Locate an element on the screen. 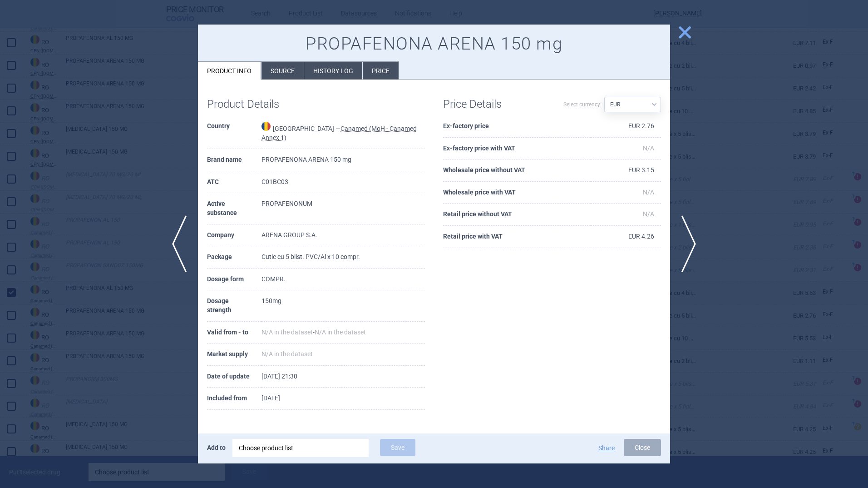 Image resolution: width=868 pixels, height=488 pixels. th: Retail price without VAT is located at coordinates (517, 215).